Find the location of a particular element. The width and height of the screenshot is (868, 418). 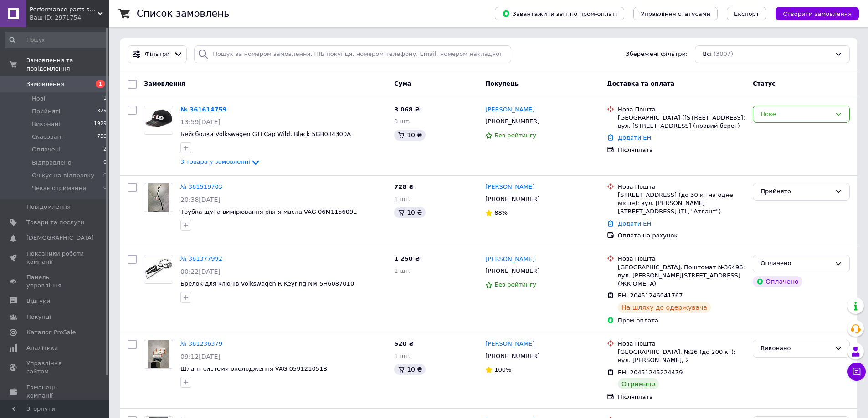

span: Покупці is located at coordinates (38, 317).